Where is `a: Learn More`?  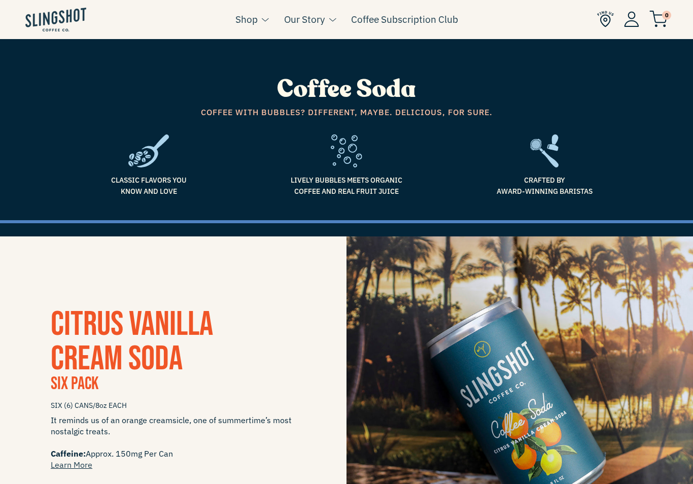 a: Learn More is located at coordinates (72, 465).